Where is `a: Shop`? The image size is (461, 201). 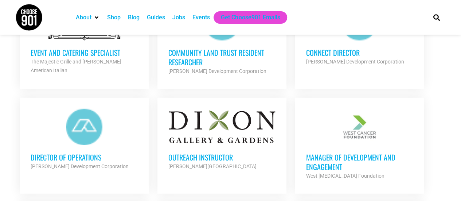
a: Shop is located at coordinates (114, 17).